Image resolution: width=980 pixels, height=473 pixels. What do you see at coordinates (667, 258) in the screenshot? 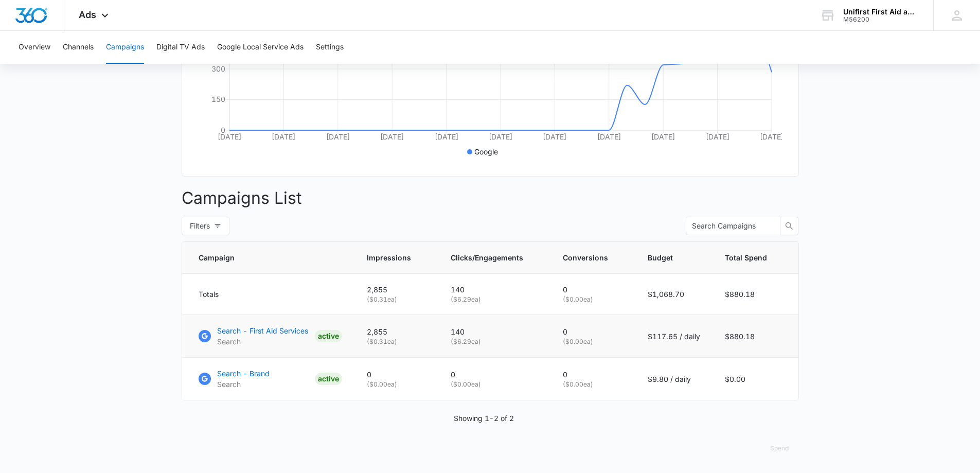
I see `span: Budget` at bounding box center [667, 258].